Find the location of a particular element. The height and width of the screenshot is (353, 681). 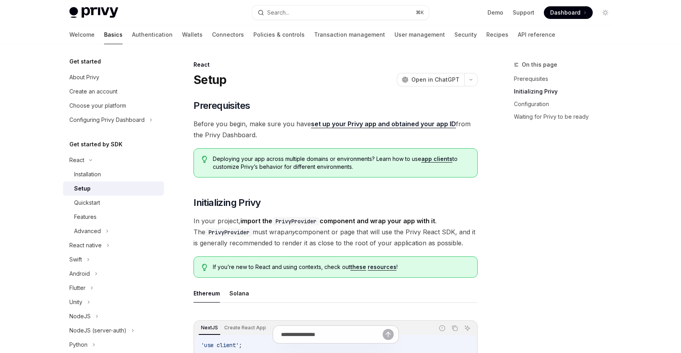

button: Solana is located at coordinates (239, 293).